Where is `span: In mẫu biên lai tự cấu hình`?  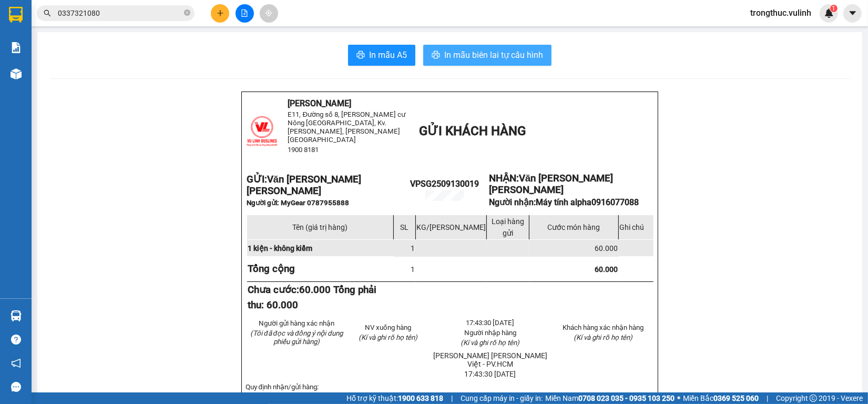 span: In mẫu biên lai tự cấu hình is located at coordinates (494, 55).